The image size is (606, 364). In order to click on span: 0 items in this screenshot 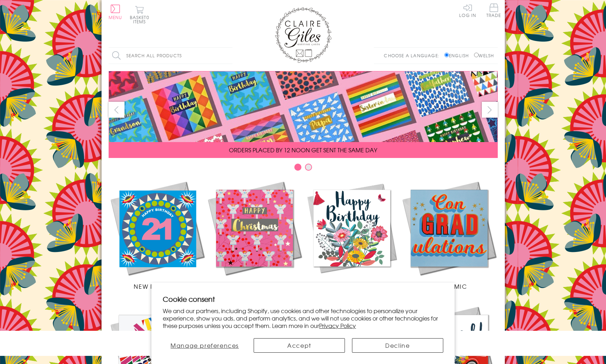, I will do `click(141, 19)`.